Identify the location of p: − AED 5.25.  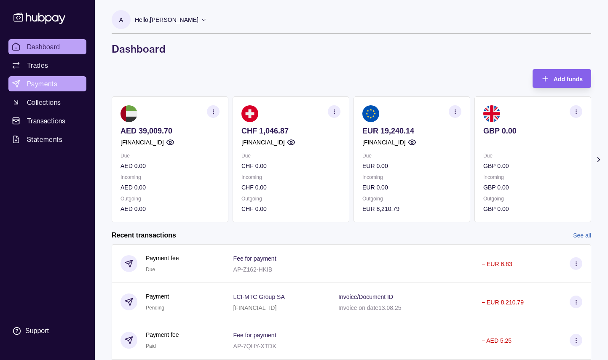
(496, 341).